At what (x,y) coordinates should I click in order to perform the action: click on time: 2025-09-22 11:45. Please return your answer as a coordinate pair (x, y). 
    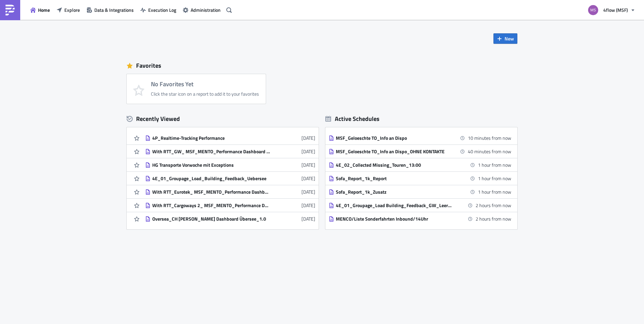
    Looking at the image, I should click on (489, 138).